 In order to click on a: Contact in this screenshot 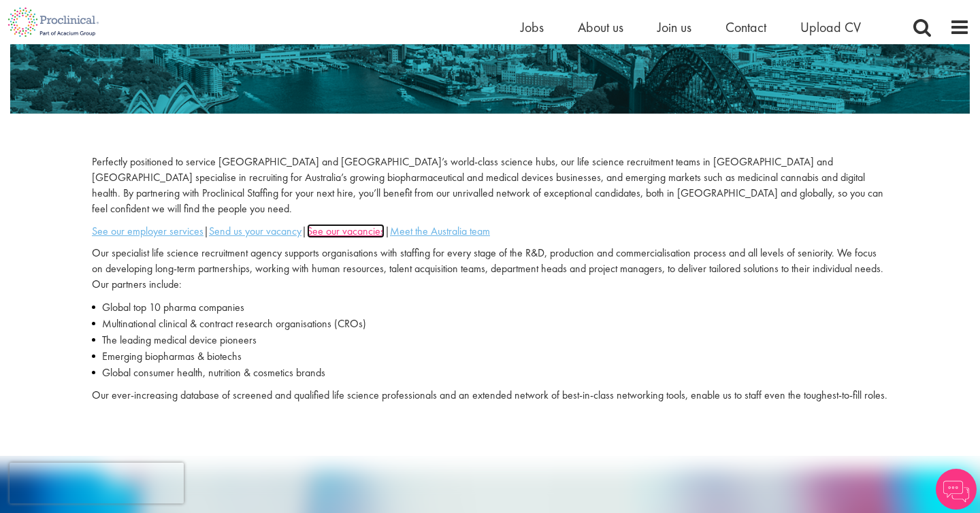, I will do `click(746, 27)`.